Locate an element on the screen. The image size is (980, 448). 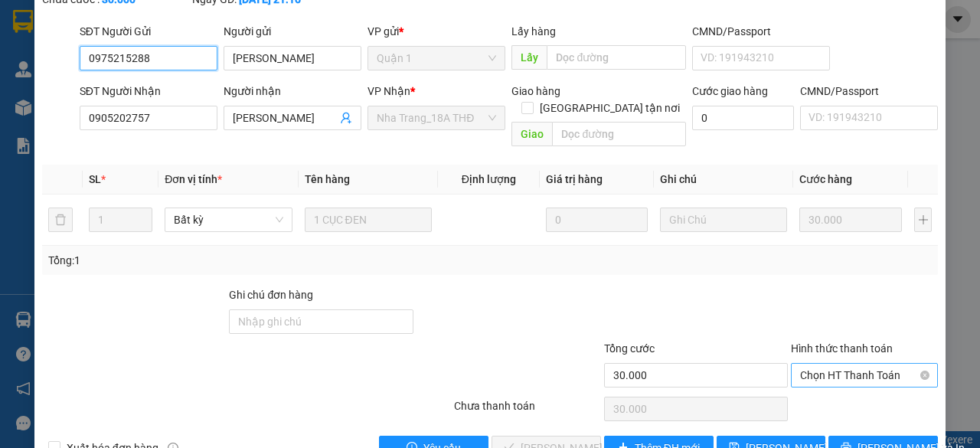
button: delete is located at coordinates (60, 220).